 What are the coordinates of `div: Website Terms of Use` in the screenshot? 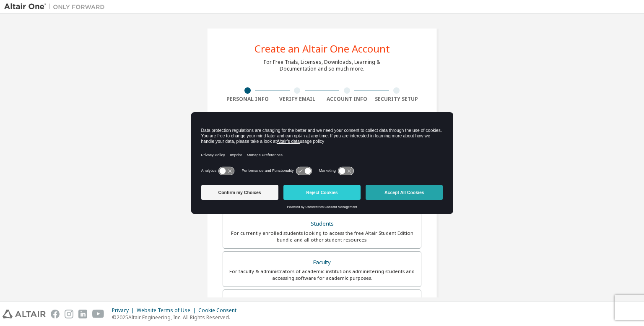 It's located at (167, 310).